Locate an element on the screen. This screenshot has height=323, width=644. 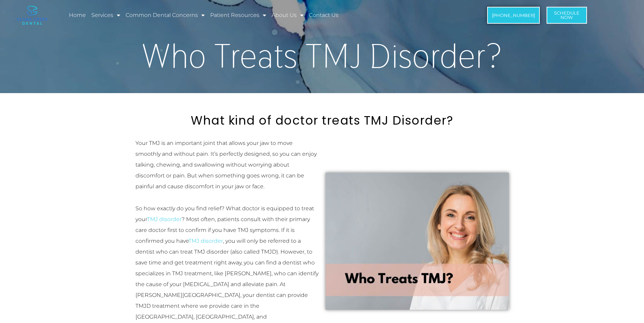
a: Common Dental Concerns is located at coordinates (165, 15).